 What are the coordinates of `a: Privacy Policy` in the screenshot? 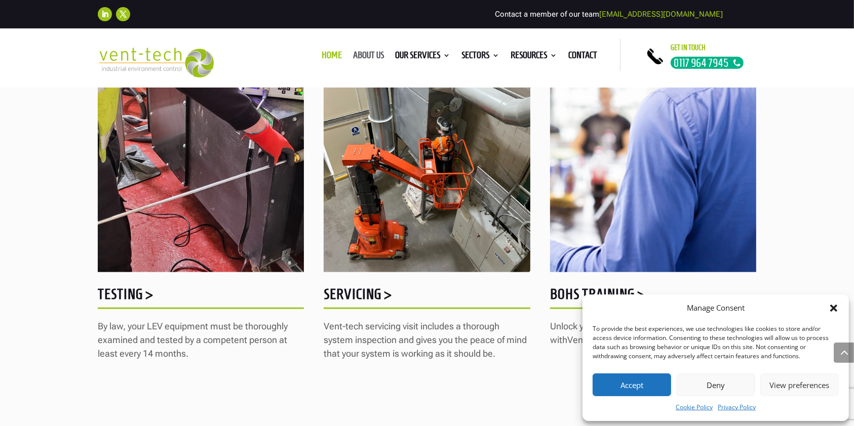 It's located at (736, 408).